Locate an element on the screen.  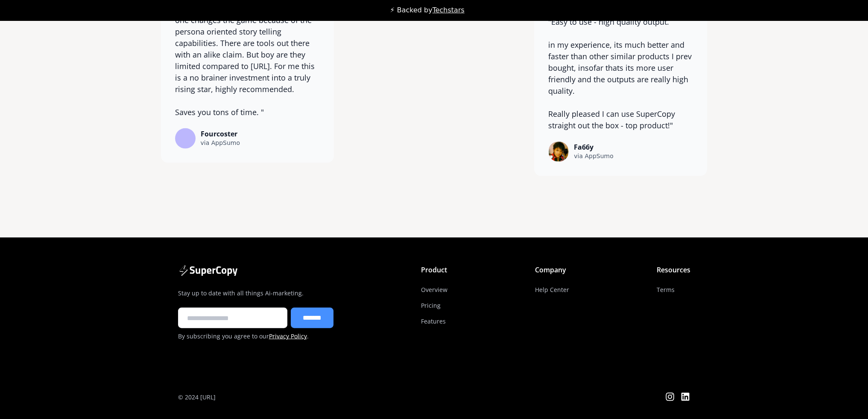
div: "Easy to use - high quality output. in my experience, its much better and faster than other simil... is located at coordinates (620, 73).